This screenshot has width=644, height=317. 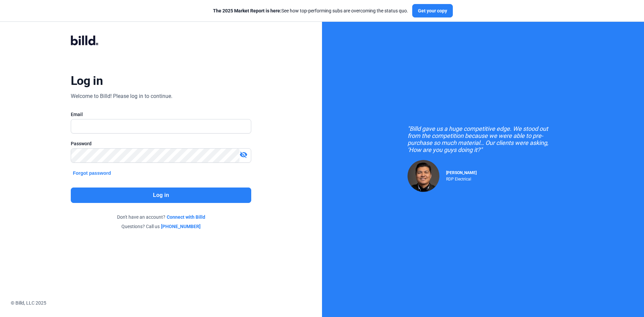 I want to click on div: Questions? Call us, so click(x=161, y=226).